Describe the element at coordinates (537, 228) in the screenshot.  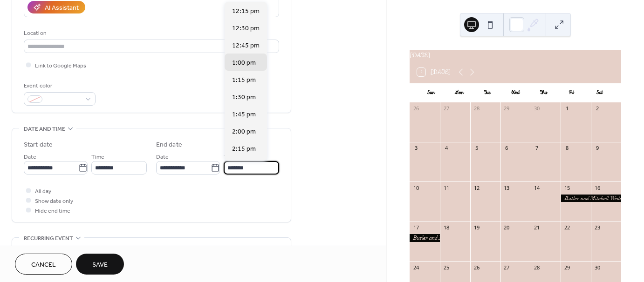
I see `div: 21` at that location.